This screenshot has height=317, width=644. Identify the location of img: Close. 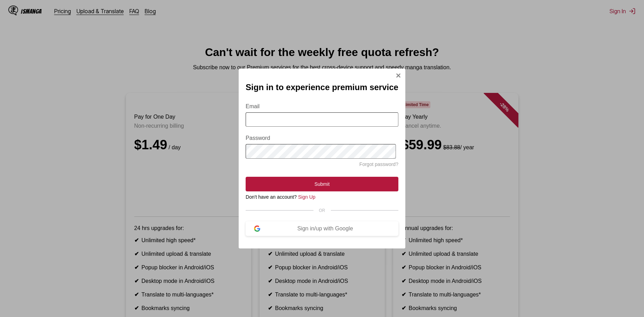
(398, 76).